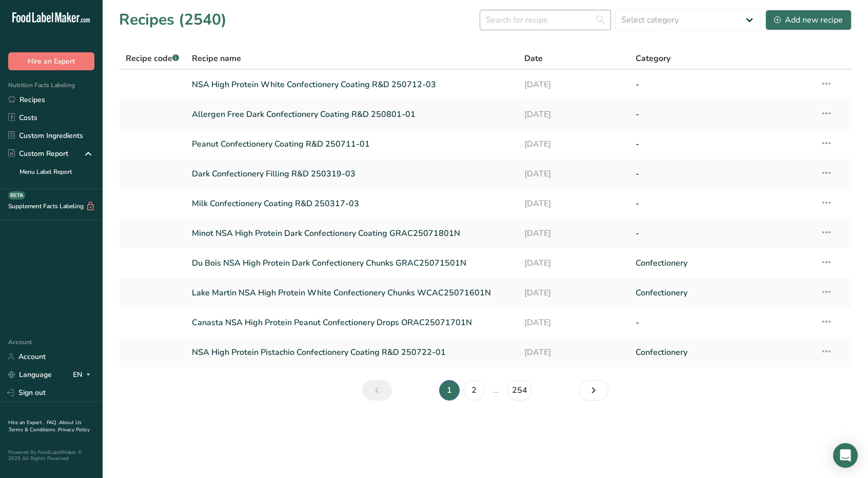 The image size is (868, 478). What do you see at coordinates (519, 390) in the screenshot?
I see `a: Page 254.` at bounding box center [519, 390].